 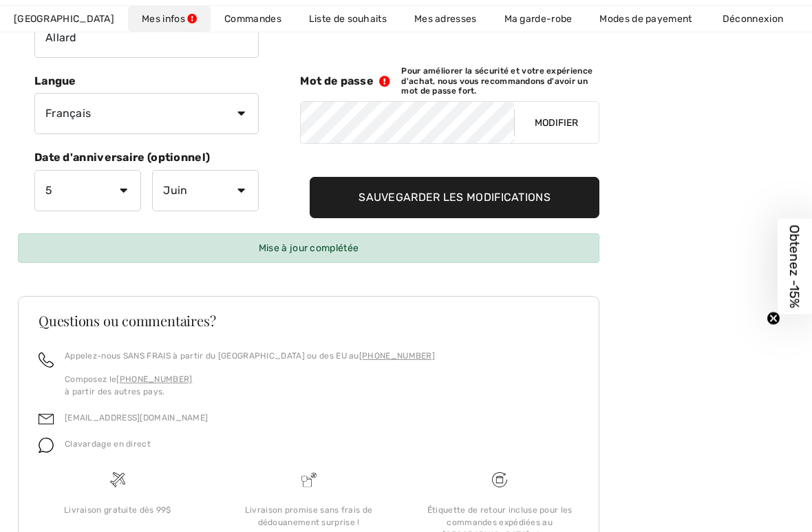 I want to click on img: email, so click(x=46, y=419).